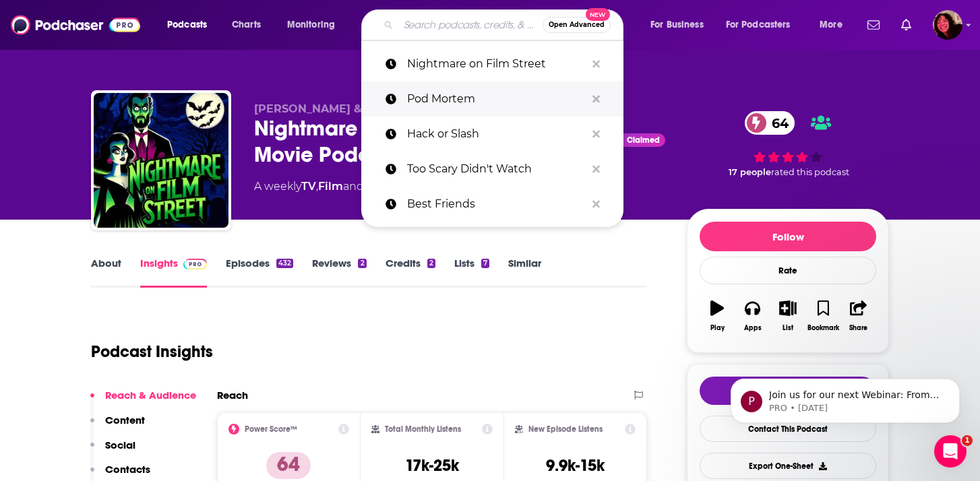 The height and width of the screenshot is (481, 980). What do you see at coordinates (575, 466) in the screenshot?
I see `h3: 9.9k-15k` at bounding box center [575, 466].